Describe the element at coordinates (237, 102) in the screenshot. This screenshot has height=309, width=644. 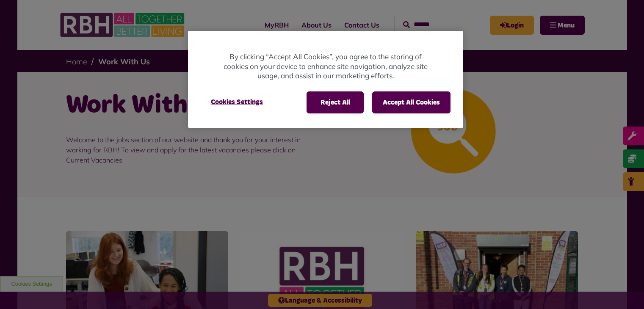
I see `button: Cookies Settings` at that location.